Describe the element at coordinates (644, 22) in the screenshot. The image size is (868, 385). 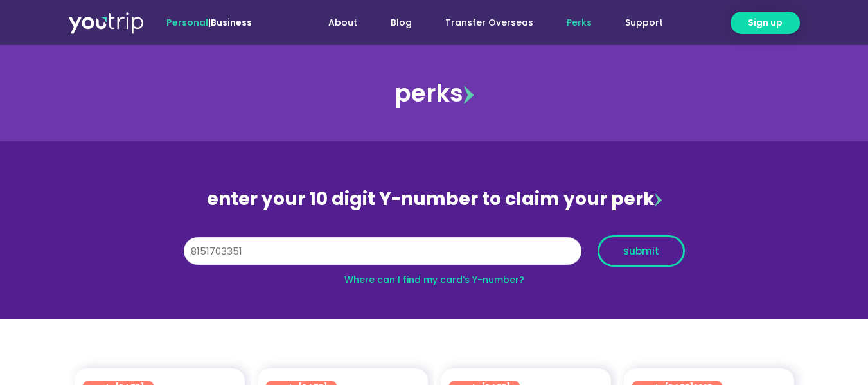
I see `a: Support` at that location.